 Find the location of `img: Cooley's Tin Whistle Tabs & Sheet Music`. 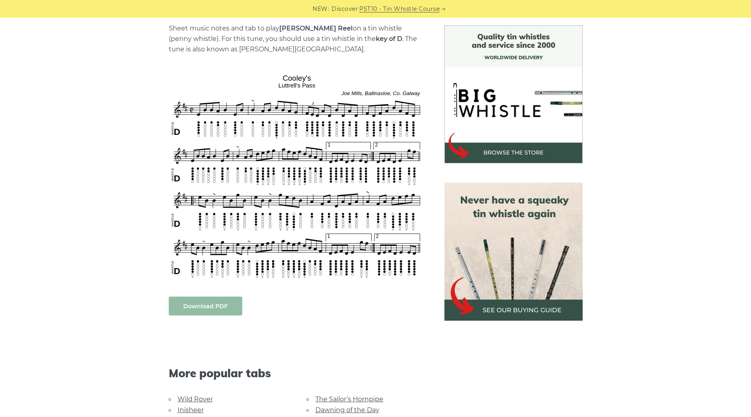

img: Cooley's Tin Whistle Tabs & Sheet Music is located at coordinates (297, 176).